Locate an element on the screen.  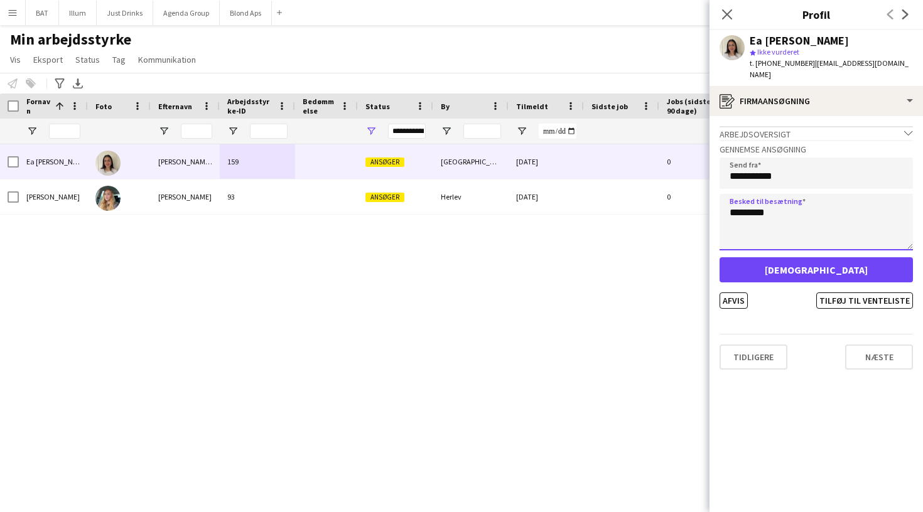
span: Efternavn is located at coordinates (175, 106).